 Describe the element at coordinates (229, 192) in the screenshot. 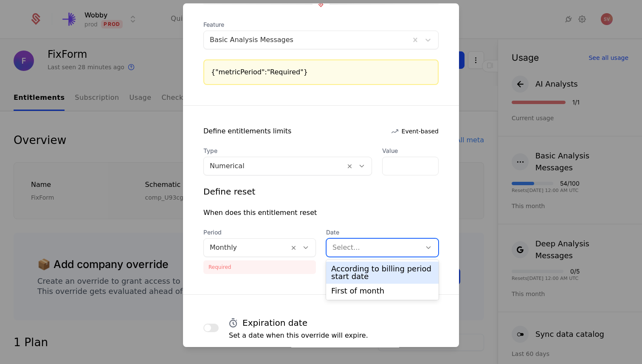

I see `div: Define reset` at that location.